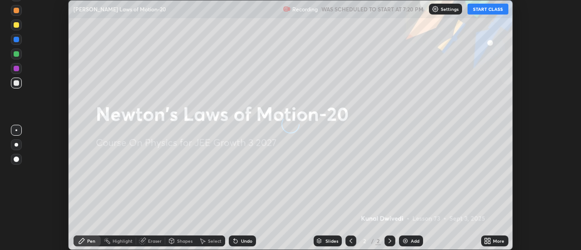 This screenshot has height=250, width=581. I want to click on button: START CLASS, so click(488, 9).